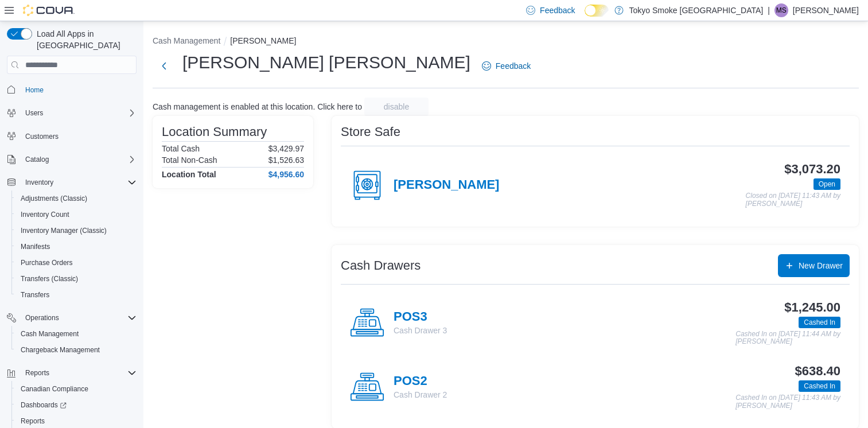  What do you see at coordinates (371, 132) in the screenshot?
I see `h3: Store Safe` at bounding box center [371, 132].